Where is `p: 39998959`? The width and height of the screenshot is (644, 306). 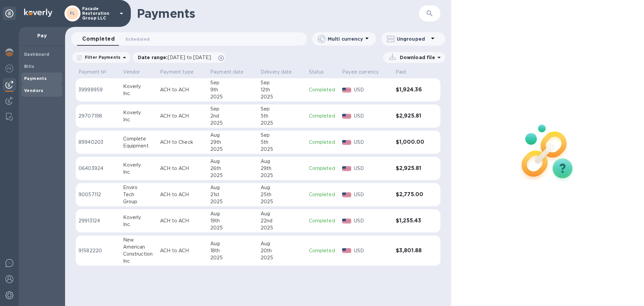
p: 39998959 is located at coordinates (97, 90).